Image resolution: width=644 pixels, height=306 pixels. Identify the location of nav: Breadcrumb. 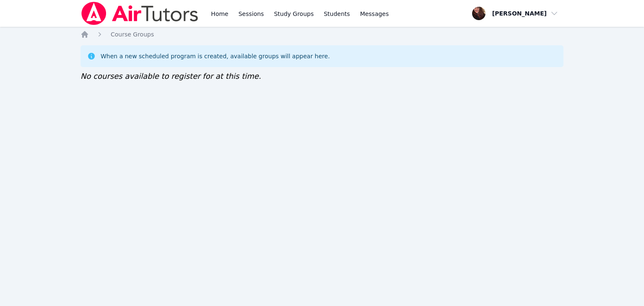
(322, 35).